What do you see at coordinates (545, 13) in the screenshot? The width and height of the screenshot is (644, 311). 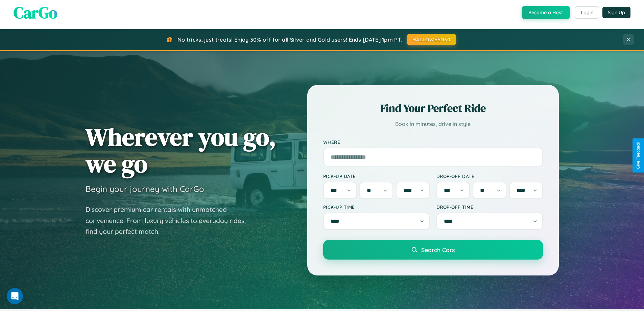 I see `button: Become a Host` at bounding box center [545, 13].